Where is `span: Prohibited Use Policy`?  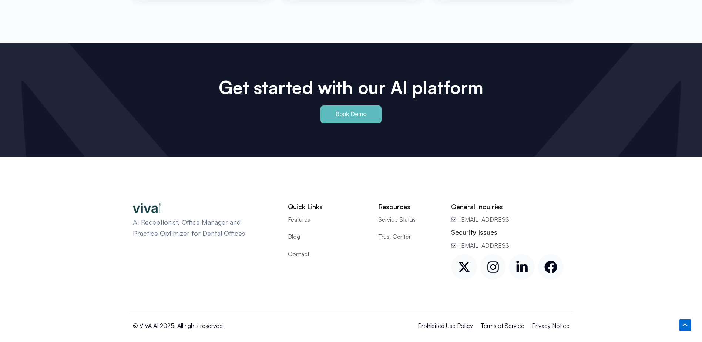 span: Prohibited Use Policy is located at coordinates (445, 326).